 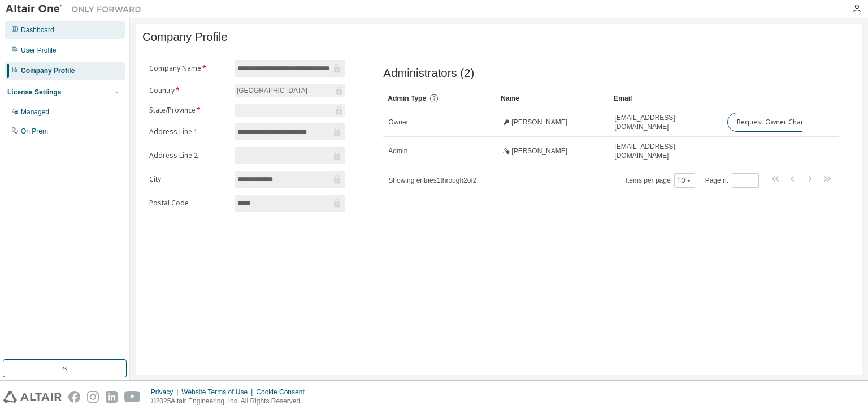 What do you see at coordinates (38, 50) in the screenshot?
I see `div: User Profile` at bounding box center [38, 50].